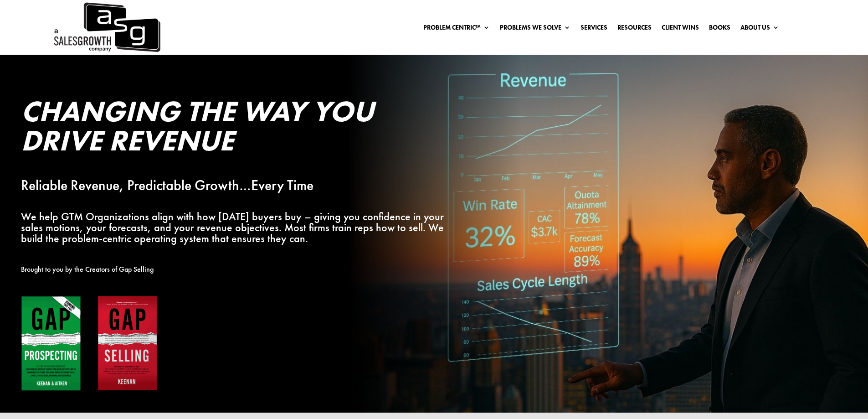 The image size is (868, 419). I want to click on p: Reliable Revenue, Predictable Growth…Every Time, so click(235, 186).